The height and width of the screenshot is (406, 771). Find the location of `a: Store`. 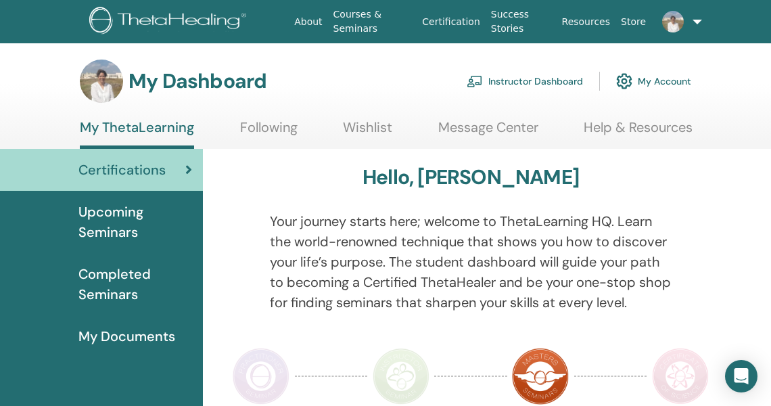

a: Store is located at coordinates (633, 22).